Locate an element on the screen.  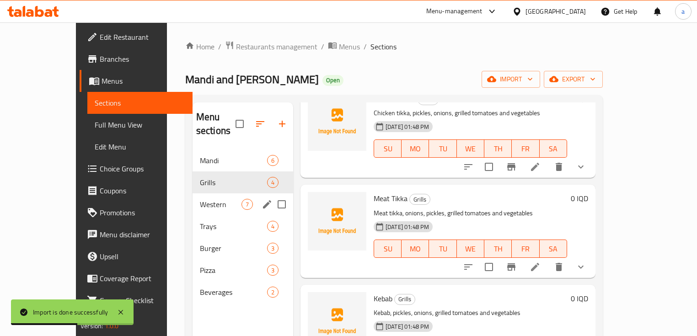
span: Trays is located at coordinates (233, 226).